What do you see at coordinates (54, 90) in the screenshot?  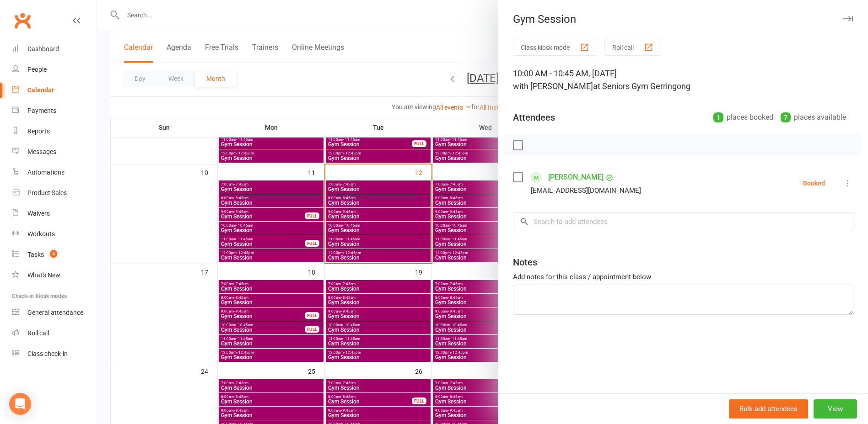 I see `a: Calendar` at bounding box center [54, 90].